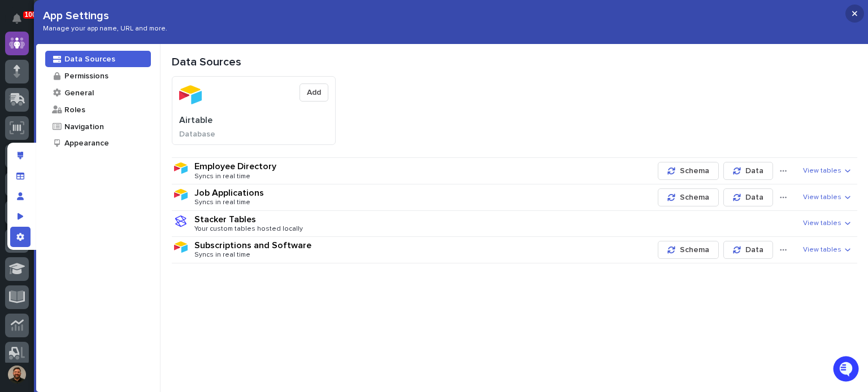 The width and height of the screenshot is (868, 392). What do you see at coordinates (79, 93) in the screenshot?
I see `div: General` at bounding box center [79, 93].